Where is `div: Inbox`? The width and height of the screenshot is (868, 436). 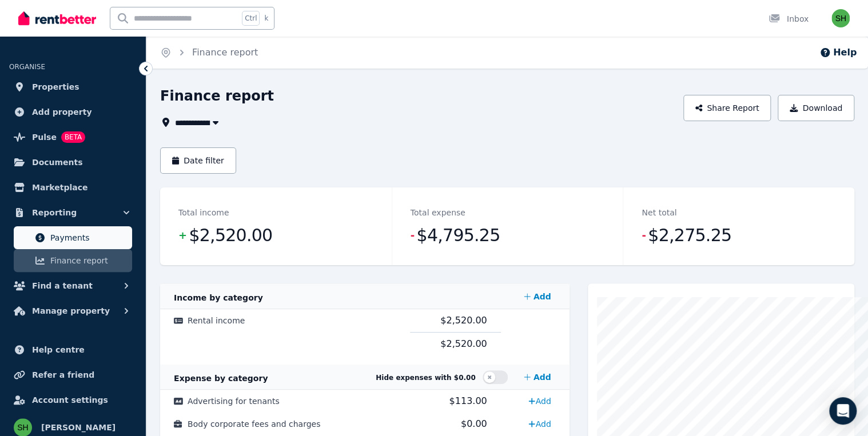
div: Inbox is located at coordinates (788, 19).